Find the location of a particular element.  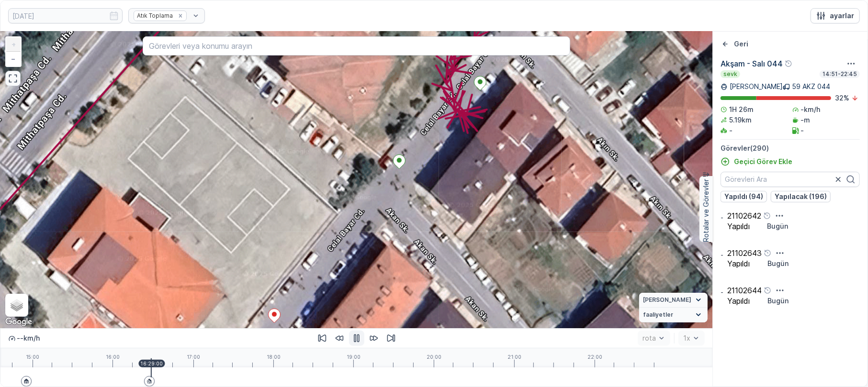

p: 16:29:00 is located at coordinates (152, 364).